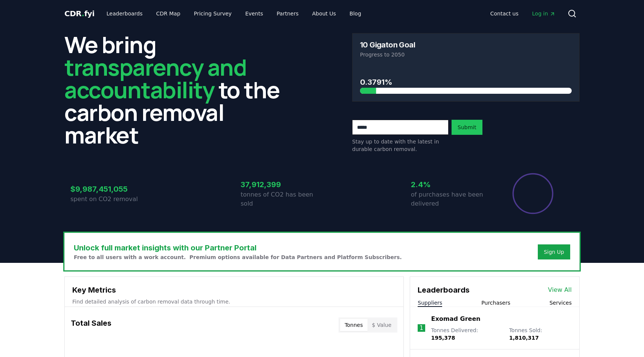  Describe the element at coordinates (400, 145) in the screenshot. I see `p: Stay up to date with the latest in durable carbon removal.` at that location.